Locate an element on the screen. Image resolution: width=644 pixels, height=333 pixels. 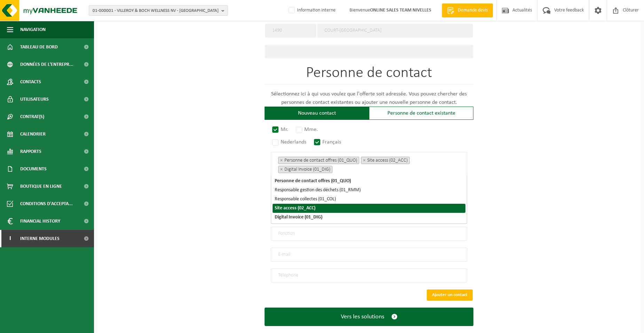
span: Tableau de bord is located at coordinates (39, 47).